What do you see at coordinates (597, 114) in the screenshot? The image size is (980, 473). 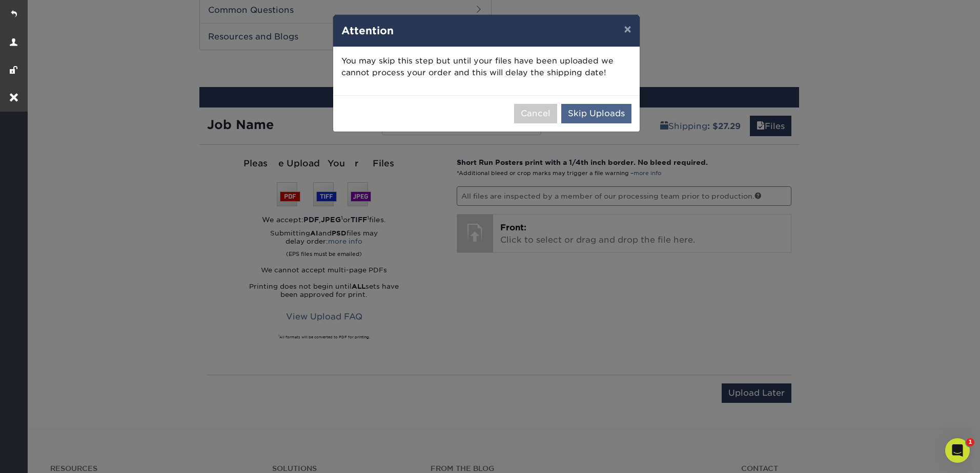 I see `button: Skip Uploads` at bounding box center [597, 114].